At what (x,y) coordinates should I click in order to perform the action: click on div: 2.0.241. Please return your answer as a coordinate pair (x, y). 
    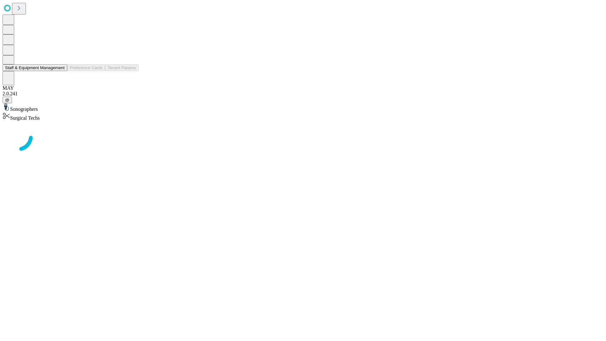
    Looking at the image, I should click on (303, 94).